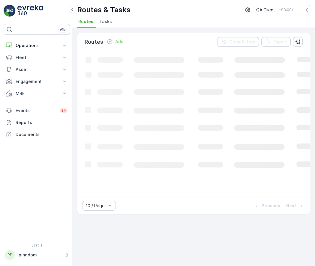 This screenshot has width=315, height=266. Describe the element at coordinates (267, 206) in the screenshot. I see `button: Previous` at that location.